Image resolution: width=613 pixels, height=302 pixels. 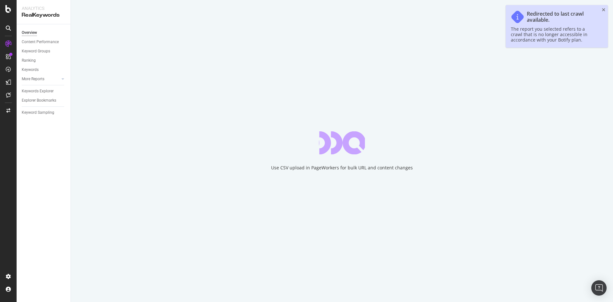 What do you see at coordinates (599, 287) in the screenshot?
I see `div: Open Intercom Messenger` at bounding box center [599, 287].